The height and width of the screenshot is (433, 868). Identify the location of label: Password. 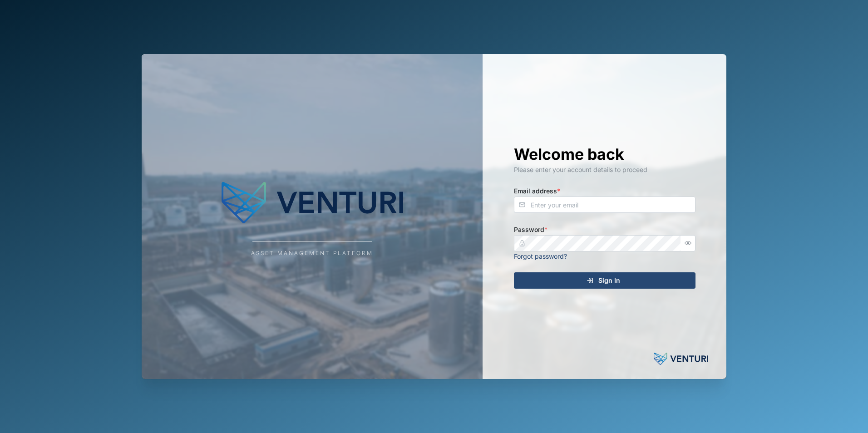
(531, 230).